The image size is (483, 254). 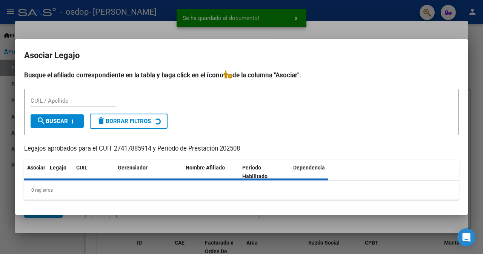 I want to click on div: 0 registros, so click(x=242, y=190).